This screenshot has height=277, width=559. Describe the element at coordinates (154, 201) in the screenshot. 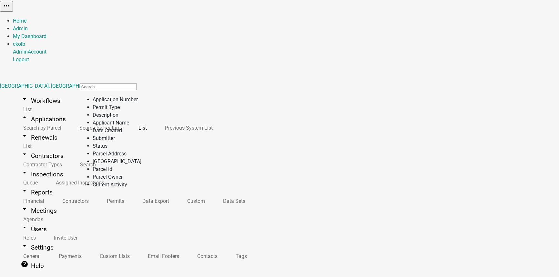

I see `a: Data Export` at that location.